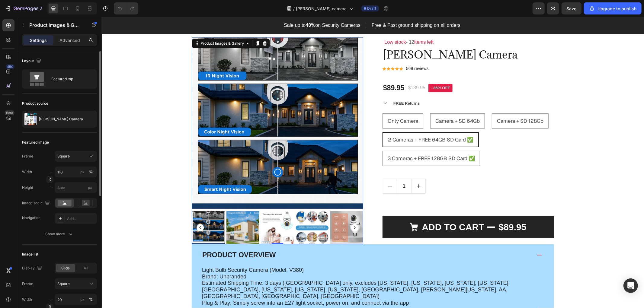  What do you see at coordinates (208, 8) in the screenshot?
I see `strong: 40%` at bounding box center [208, 8].